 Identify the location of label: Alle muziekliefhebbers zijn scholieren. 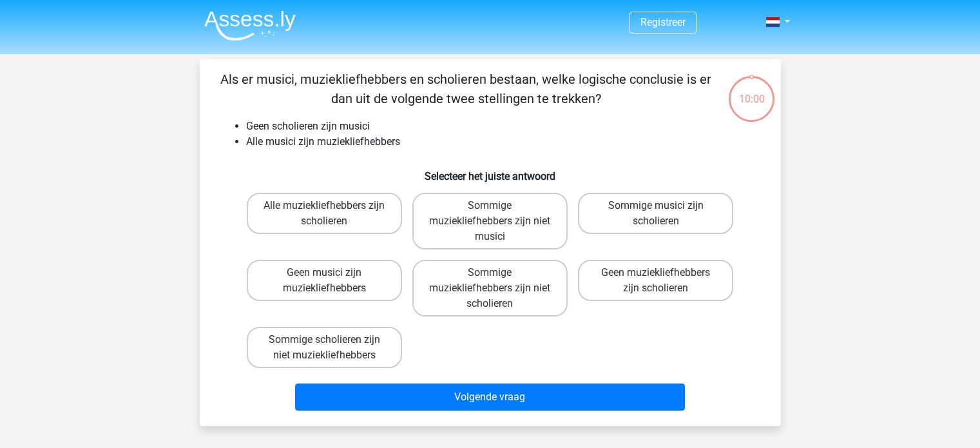
(324, 213).